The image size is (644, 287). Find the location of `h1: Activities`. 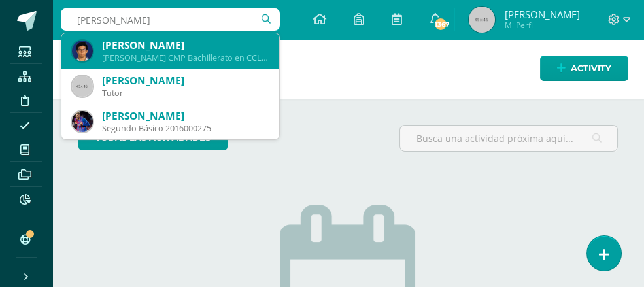

h1: Activities is located at coordinates (348, 69).